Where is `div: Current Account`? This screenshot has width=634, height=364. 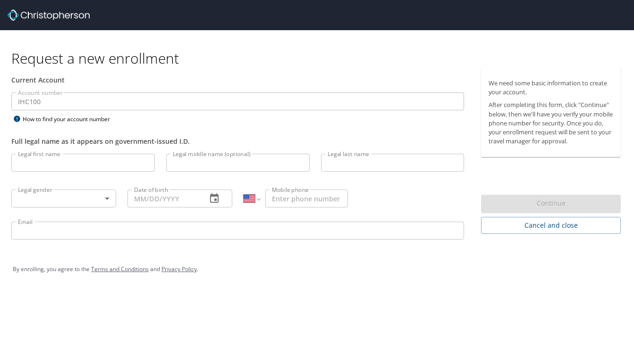 div: Current Account is located at coordinates (238, 80).